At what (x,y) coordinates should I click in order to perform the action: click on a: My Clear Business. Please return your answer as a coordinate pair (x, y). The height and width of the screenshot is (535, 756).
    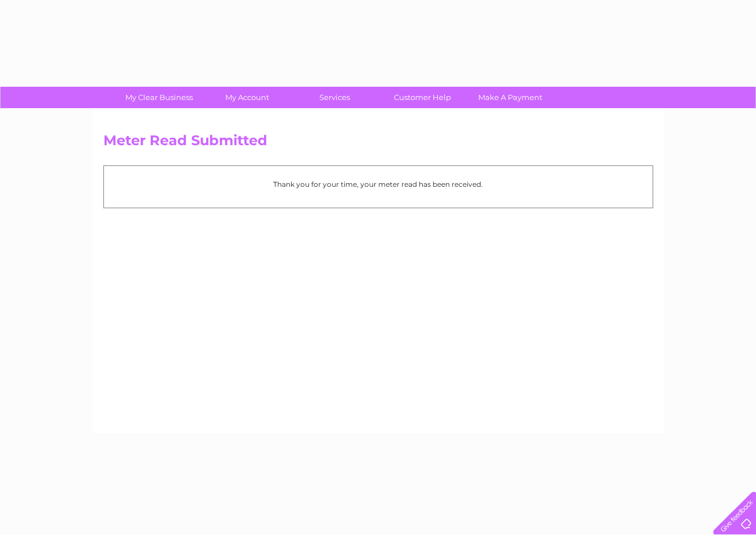
    Looking at the image, I should click on (159, 97).